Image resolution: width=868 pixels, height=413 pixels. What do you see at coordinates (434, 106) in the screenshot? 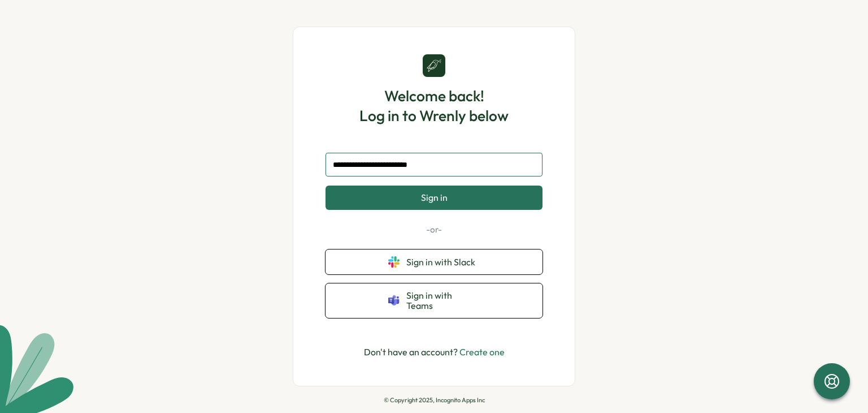
I see `h1: Welcome back! Log in to Wrenly below` at bounding box center [434, 106].